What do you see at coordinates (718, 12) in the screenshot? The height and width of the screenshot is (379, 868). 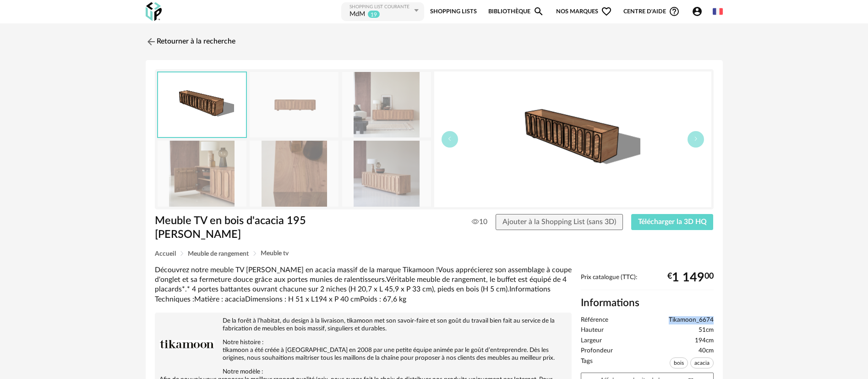 I see `img: fr` at bounding box center [718, 12].